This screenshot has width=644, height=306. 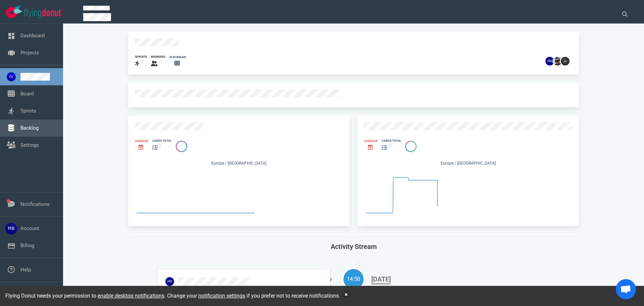 I want to click on span: Flying Donut needs your permission to, so click(x=85, y=295).